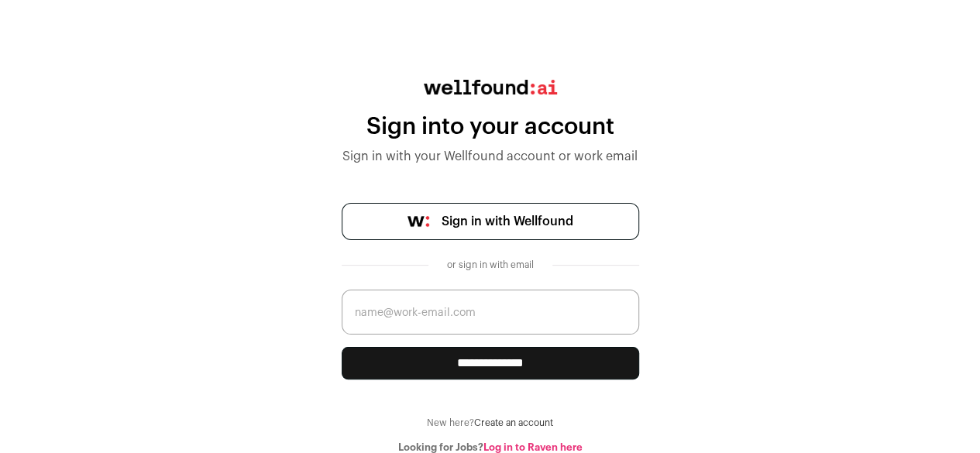 This screenshot has height=453, width=980. I want to click on a: Create an account, so click(514, 422).